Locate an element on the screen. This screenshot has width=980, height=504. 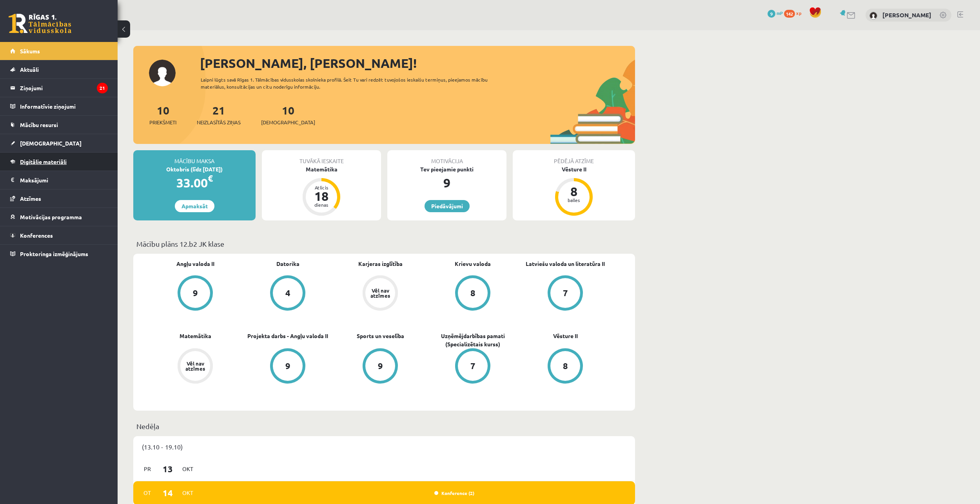
a: Matemātika is located at coordinates (195, 336).